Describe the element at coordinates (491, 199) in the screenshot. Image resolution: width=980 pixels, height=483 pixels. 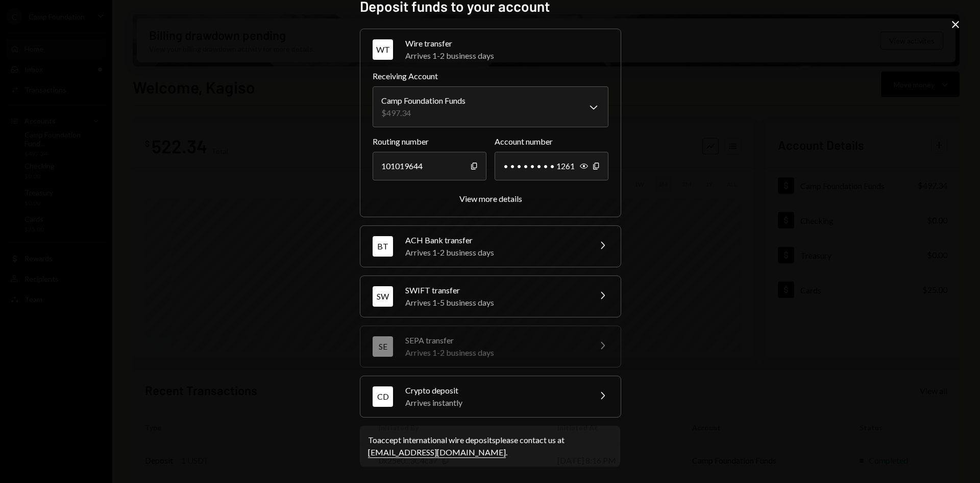
I see `button: View more details` at that location.